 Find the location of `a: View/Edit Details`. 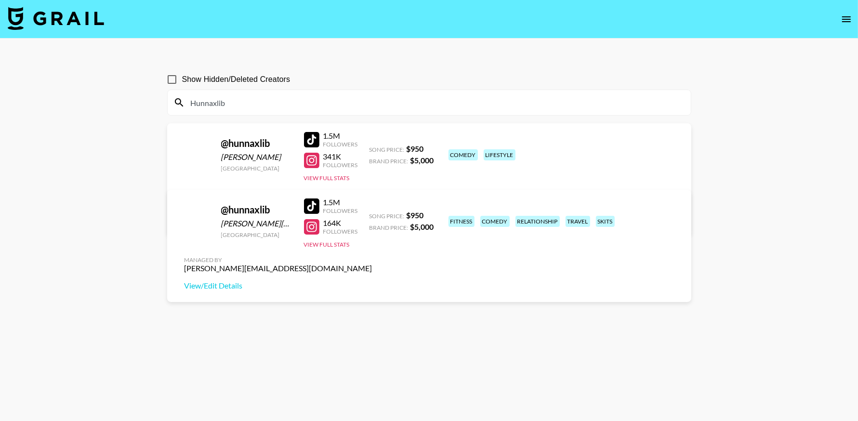

a: View/Edit Details is located at coordinates (278, 286).